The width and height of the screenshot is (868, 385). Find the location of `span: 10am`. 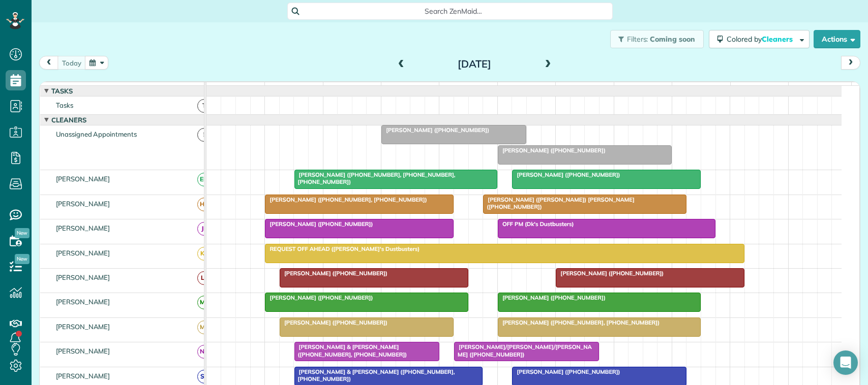

span: 10am is located at coordinates (393, 88).